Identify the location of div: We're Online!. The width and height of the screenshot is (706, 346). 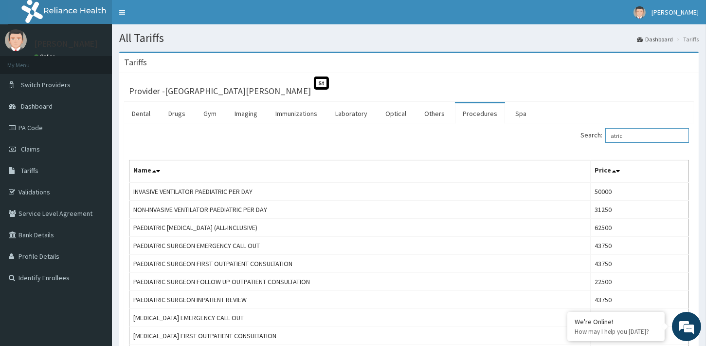
(616, 321).